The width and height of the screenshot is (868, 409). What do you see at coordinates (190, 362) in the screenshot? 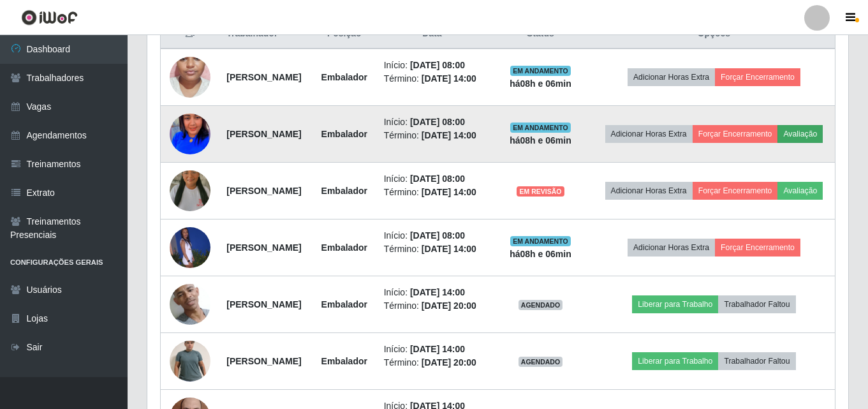
I see `img: 1718849150705.jpeg` at bounding box center [190, 362].